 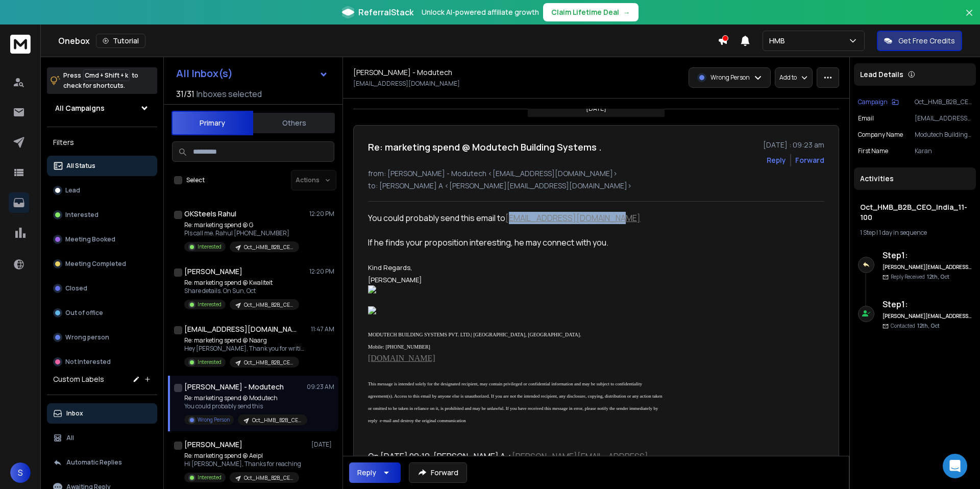 I want to click on p: First Name, so click(x=873, y=151).